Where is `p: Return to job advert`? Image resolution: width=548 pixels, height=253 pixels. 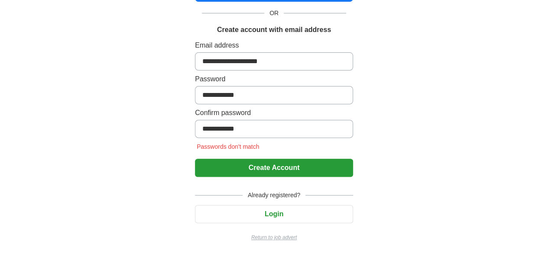
p: Return to job advert is located at coordinates (274, 238).